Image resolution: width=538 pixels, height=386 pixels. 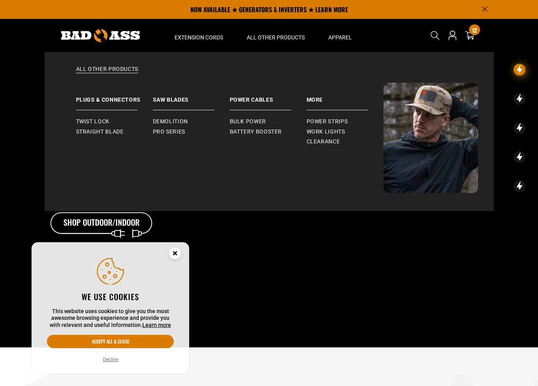 What do you see at coordinates (110, 308) in the screenshot?
I see `aside: Cookie Consent` at bounding box center [110, 308].